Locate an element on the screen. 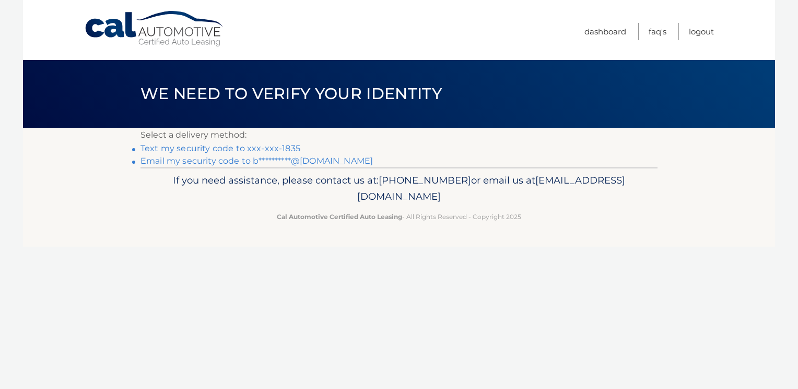  span: We need to verify your identity is located at coordinates (291, 93).